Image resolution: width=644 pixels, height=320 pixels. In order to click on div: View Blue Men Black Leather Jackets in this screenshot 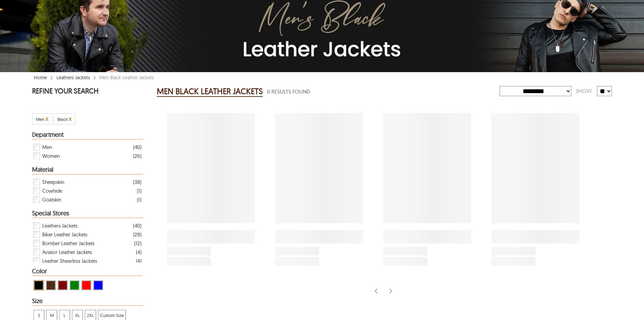, I will do `click(98, 285)`.